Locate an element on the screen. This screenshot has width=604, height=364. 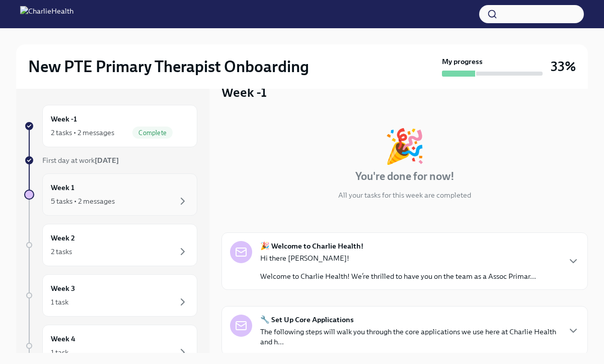
h6: Week -1 is located at coordinates (64, 119).